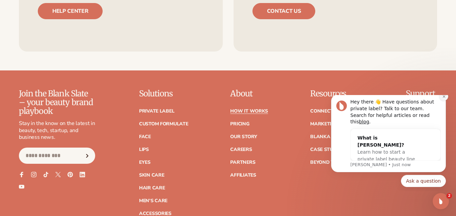 The width and height of the screenshot is (456, 216). I want to click on p: Support, so click(421, 94).